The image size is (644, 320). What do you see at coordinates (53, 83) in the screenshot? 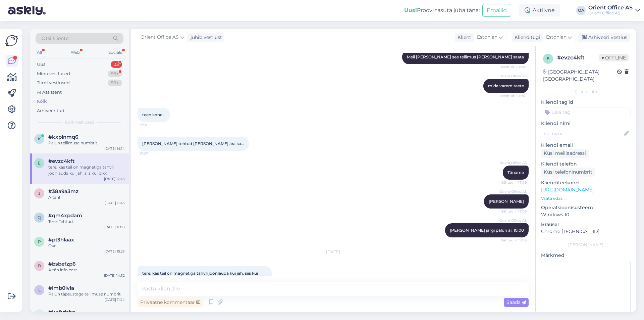
I see `div: Tiimi vestlused` at bounding box center [53, 83].